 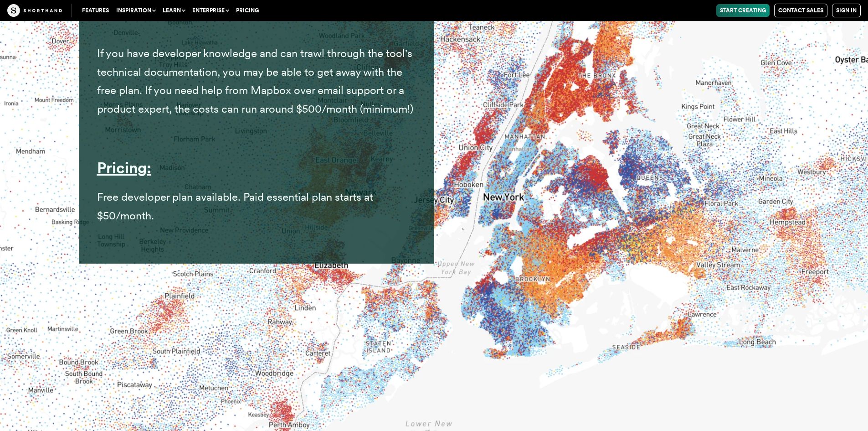 I want to click on img: The Craft, so click(x=35, y=11).